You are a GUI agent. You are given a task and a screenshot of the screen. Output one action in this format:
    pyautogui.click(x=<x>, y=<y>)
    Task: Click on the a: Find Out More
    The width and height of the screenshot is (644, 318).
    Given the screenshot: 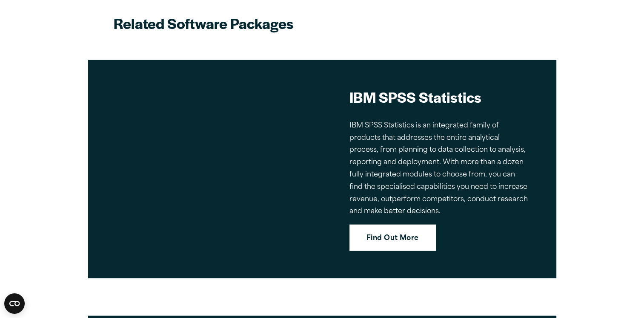 What is the action you would take?
    pyautogui.click(x=393, y=238)
    